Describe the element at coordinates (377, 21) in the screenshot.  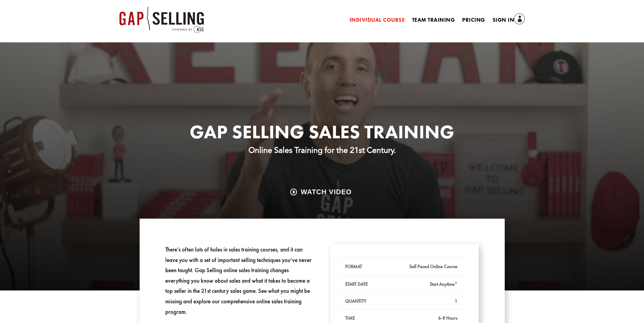
I see `a: Individual Course` at that location.